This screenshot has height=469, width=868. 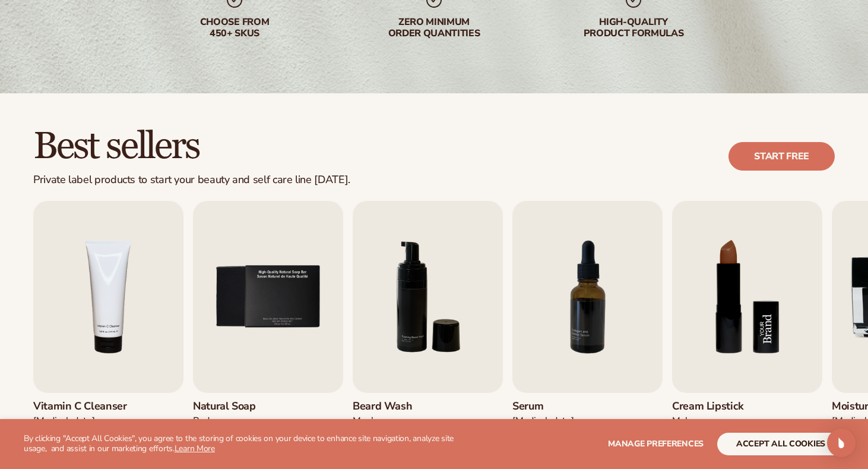 What do you see at coordinates (267, 325) in the screenshot?
I see `a: 5 / 9` at bounding box center [267, 325].